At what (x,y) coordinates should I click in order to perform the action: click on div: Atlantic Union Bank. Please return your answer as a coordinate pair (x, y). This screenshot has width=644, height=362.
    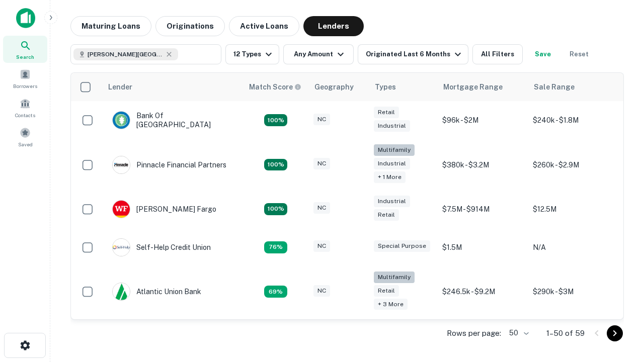
    Looking at the image, I should click on (157, 292).